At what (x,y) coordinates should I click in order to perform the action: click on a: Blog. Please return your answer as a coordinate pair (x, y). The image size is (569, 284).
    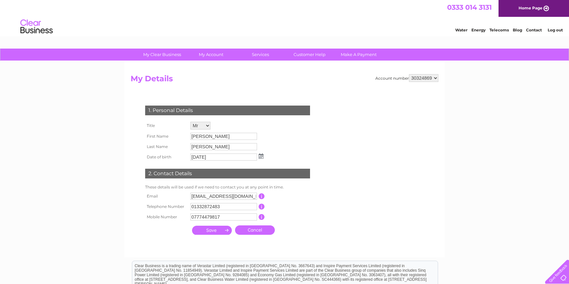
    Looking at the image, I should click on (518, 30).